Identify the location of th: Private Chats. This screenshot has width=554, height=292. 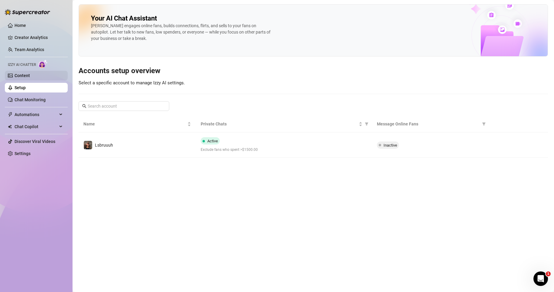
(284, 124).